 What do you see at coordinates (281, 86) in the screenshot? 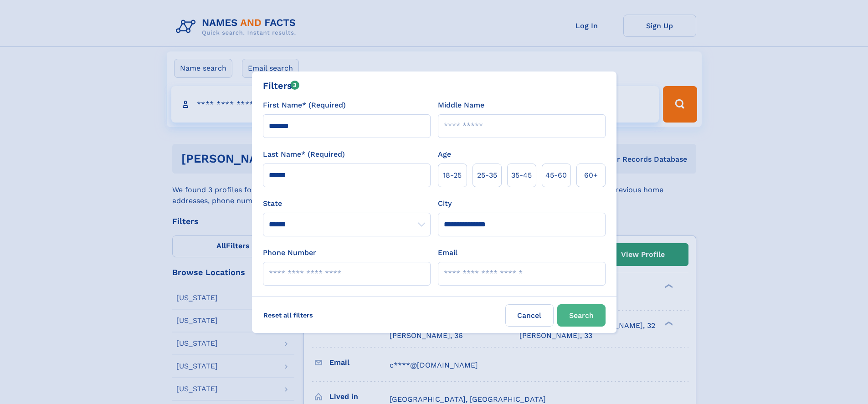
I see `div: Filters` at bounding box center [281, 86].